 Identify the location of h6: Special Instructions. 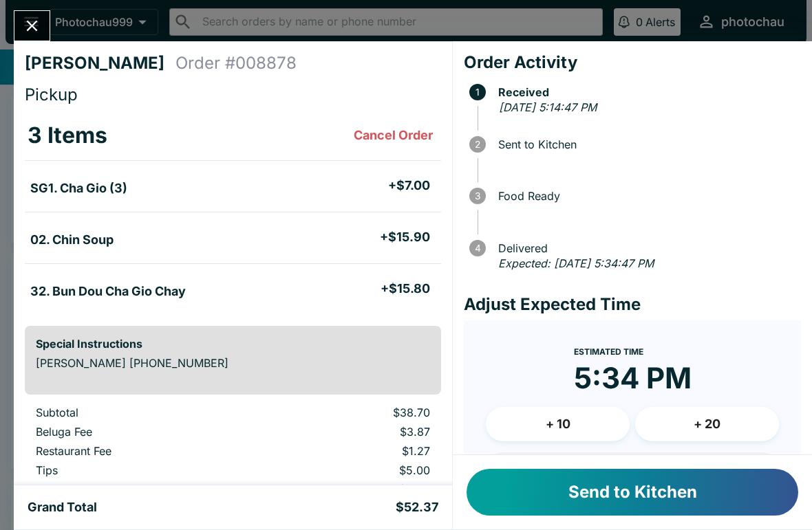
(232, 344).